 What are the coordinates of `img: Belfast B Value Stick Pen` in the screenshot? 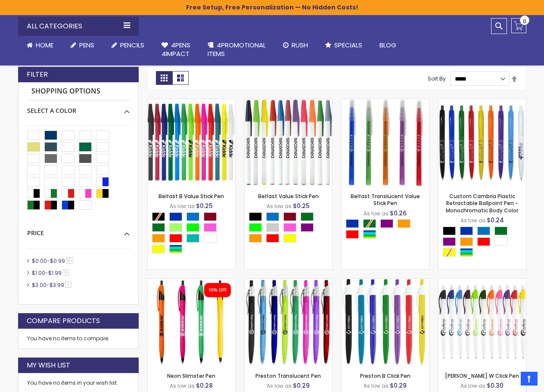 It's located at (191, 143).